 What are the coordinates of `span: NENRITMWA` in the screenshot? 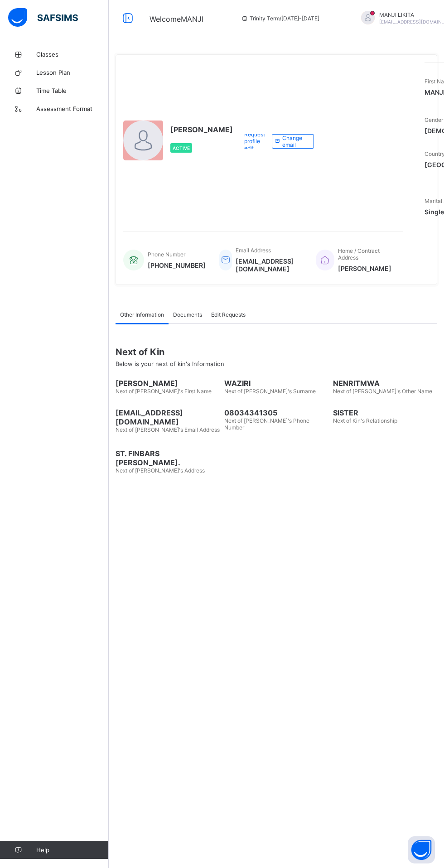 It's located at (385, 383).